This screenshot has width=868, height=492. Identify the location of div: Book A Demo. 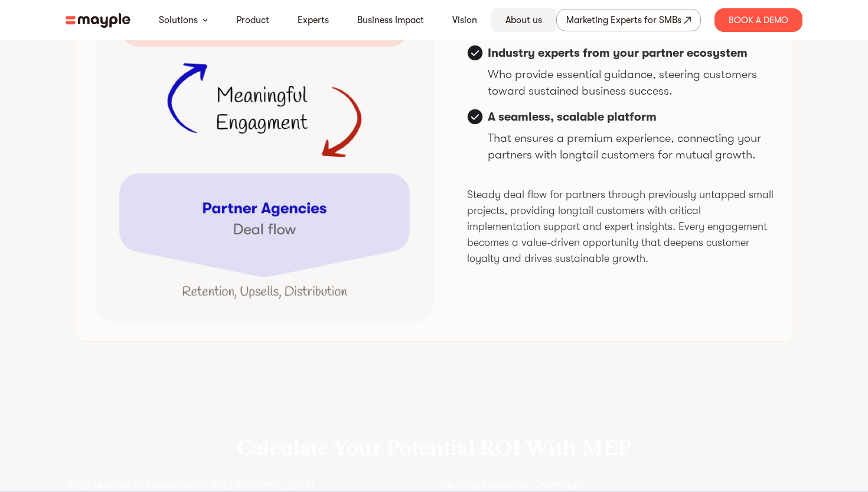
(758, 20).